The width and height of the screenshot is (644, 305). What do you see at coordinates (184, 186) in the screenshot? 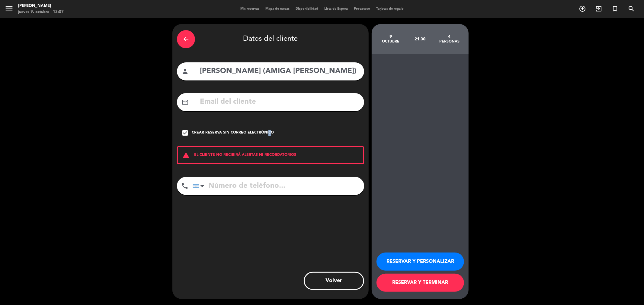
I see `i: phone` at bounding box center [184, 186].